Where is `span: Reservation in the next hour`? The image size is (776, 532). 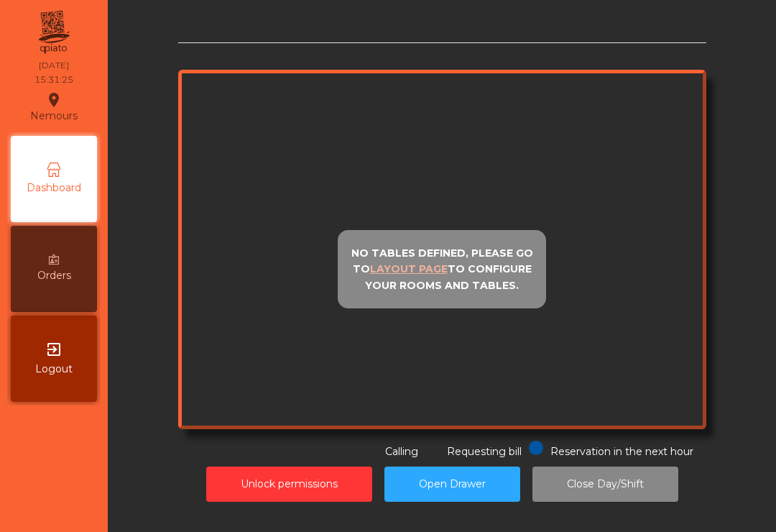 span: Reservation in the next hour is located at coordinates (622, 452).